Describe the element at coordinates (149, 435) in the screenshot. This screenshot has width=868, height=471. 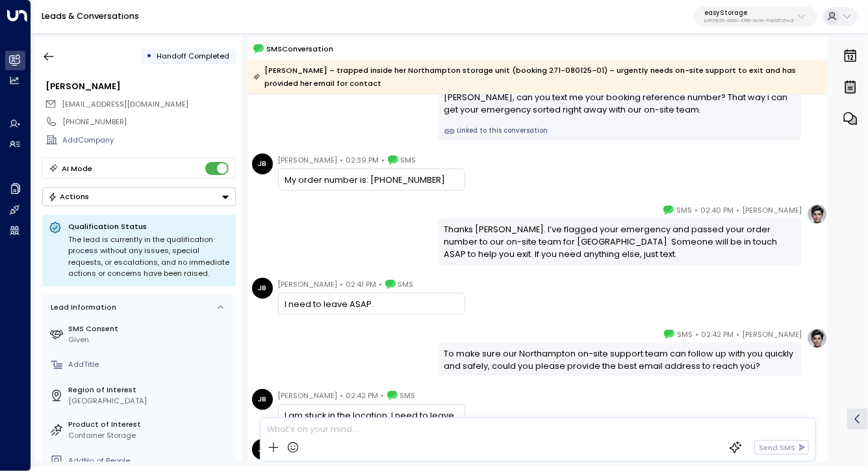
I see `div: Container Storage` at that location.